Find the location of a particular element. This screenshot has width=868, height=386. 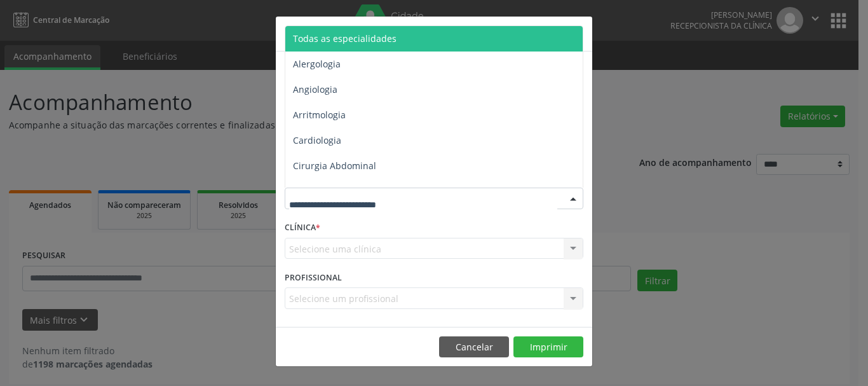

span: Arritmologia is located at coordinates (319, 115).